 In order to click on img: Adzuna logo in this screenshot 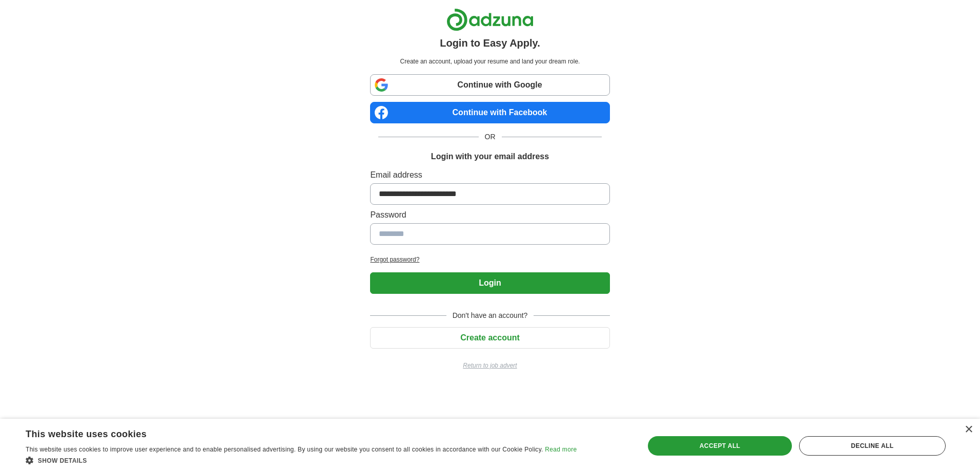, I will do `click(490, 20)`.